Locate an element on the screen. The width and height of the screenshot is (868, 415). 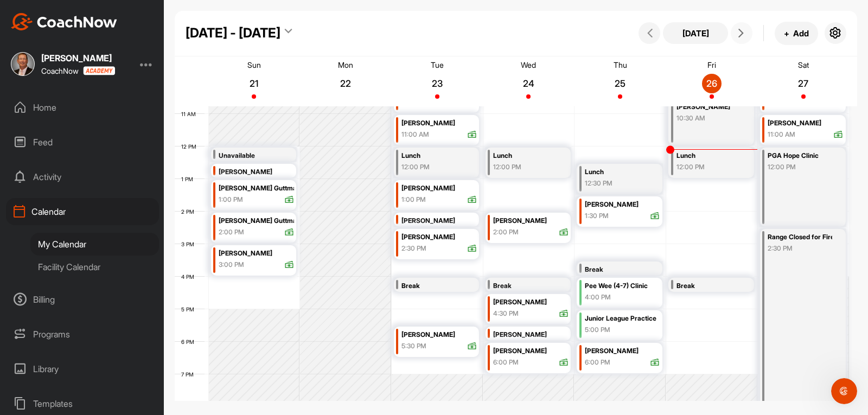
img: Profile image for Alex is located at coordinates (24, 48).